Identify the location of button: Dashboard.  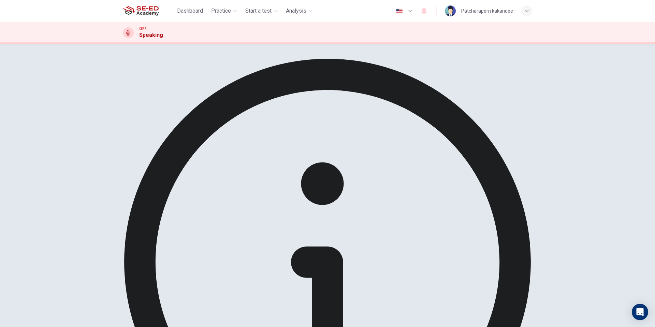
(190, 11).